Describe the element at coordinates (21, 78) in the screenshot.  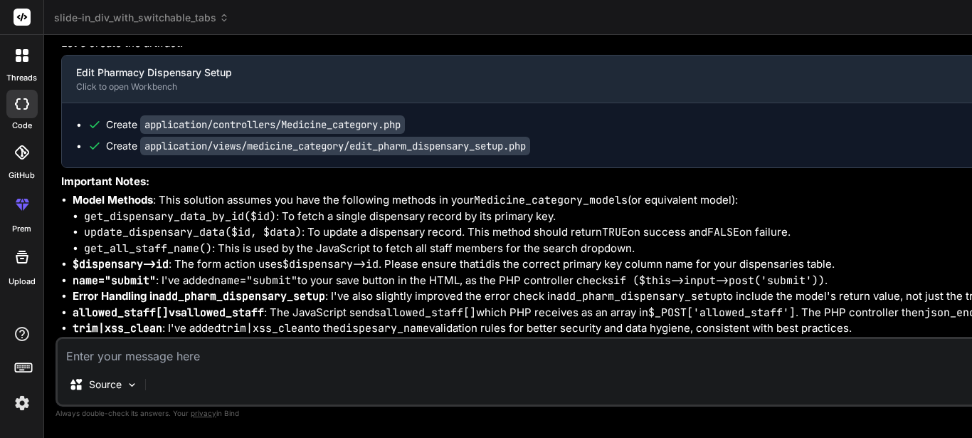
I see `label: threads` at that location.